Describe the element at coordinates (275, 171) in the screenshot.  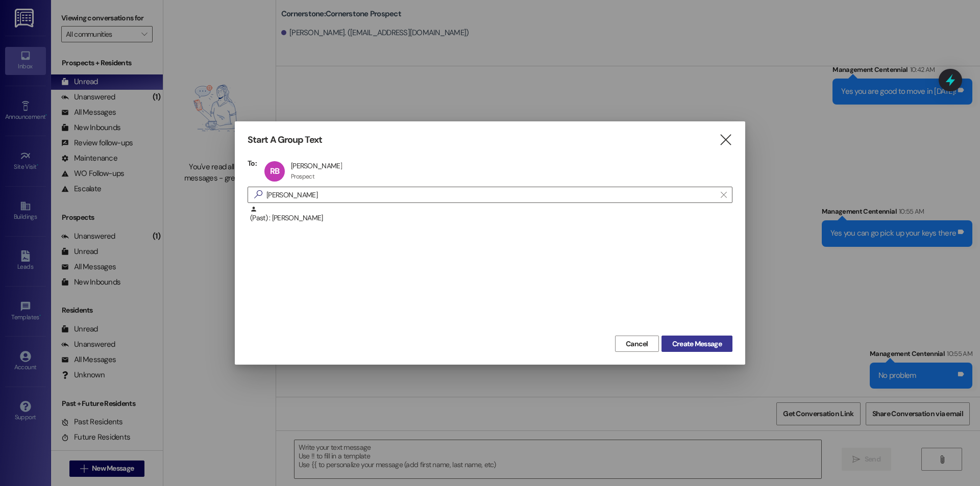
I see `span: RB` at that location.